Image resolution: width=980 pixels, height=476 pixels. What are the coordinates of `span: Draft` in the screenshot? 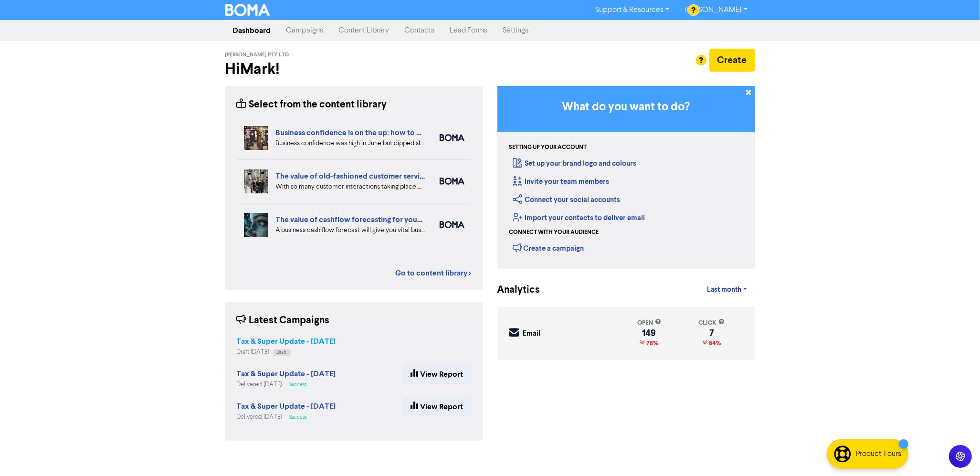 It's located at (282, 353).